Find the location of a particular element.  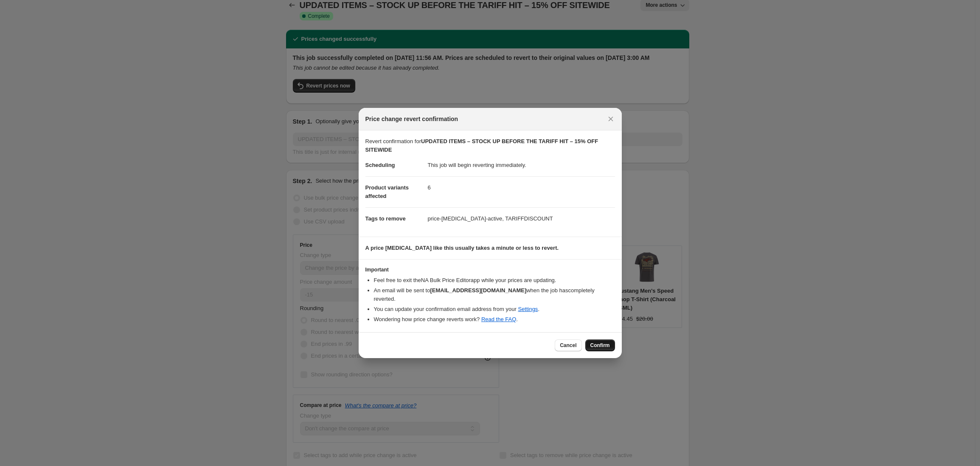

span: Price change revert confirmation is located at coordinates (412, 119).